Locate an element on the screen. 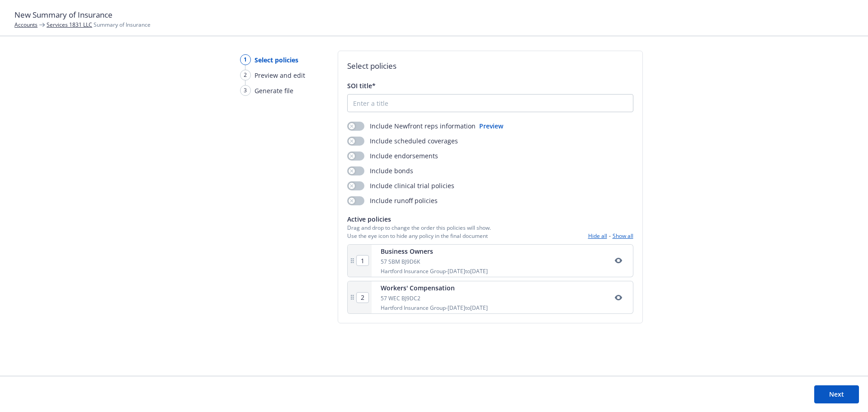 Image resolution: width=868 pixels, height=412 pixels. div: Include bonds is located at coordinates (380, 171).